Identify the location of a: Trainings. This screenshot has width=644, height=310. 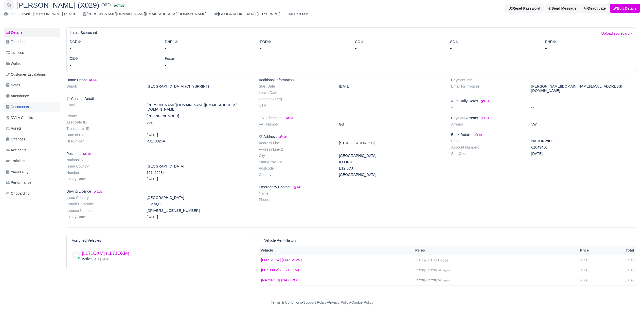
(32, 161).